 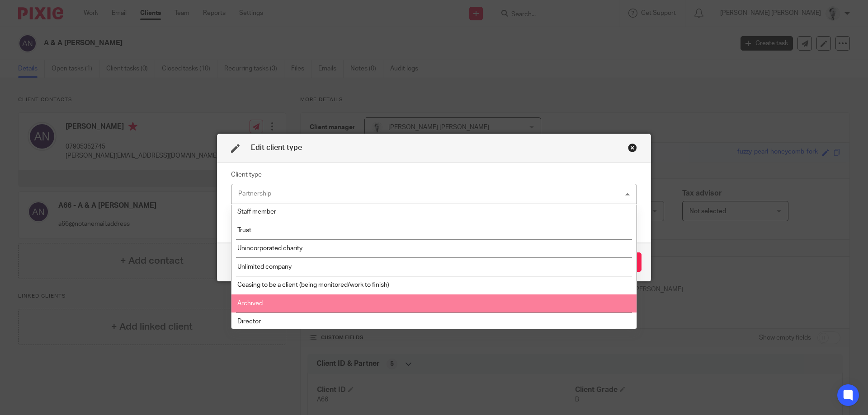 What do you see at coordinates (254, 194) in the screenshot?
I see `div: Partnership` at bounding box center [254, 194].